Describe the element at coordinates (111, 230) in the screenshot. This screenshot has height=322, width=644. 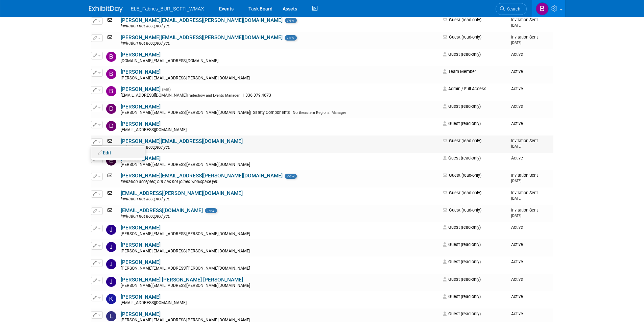
I see `img: Jamie Reid` at that location.